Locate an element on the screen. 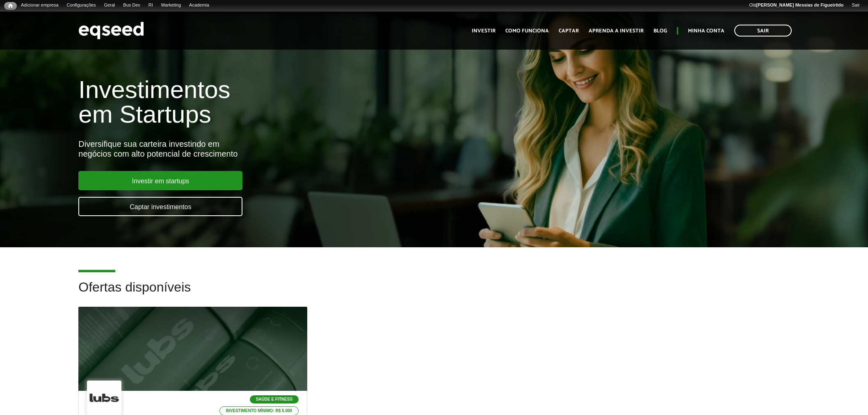  a: RI is located at coordinates (151, 5).